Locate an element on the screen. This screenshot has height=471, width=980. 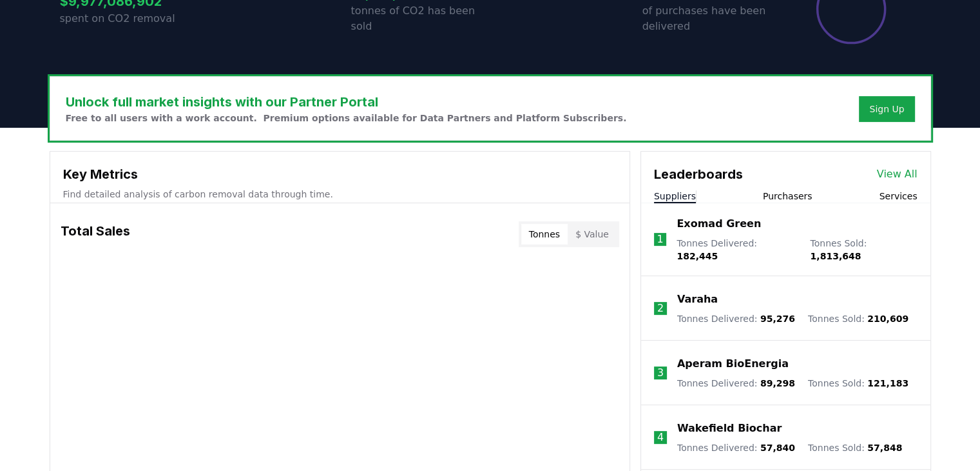
a: Sign Up is located at coordinates (887, 109).